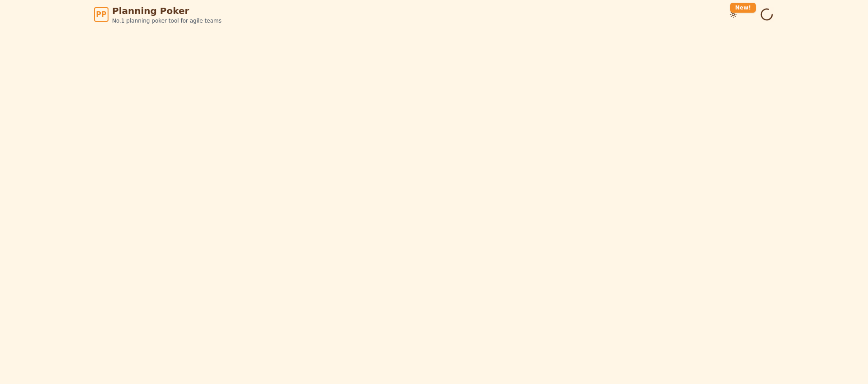 This screenshot has width=868, height=384. I want to click on span: PP, so click(101, 14).